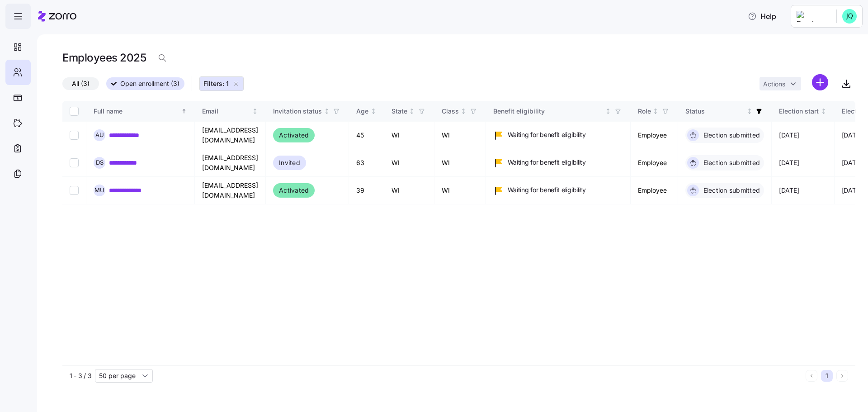 Image resolution: width=868 pixels, height=412 pixels. I want to click on th: AgeNot sorted, so click(367, 111).